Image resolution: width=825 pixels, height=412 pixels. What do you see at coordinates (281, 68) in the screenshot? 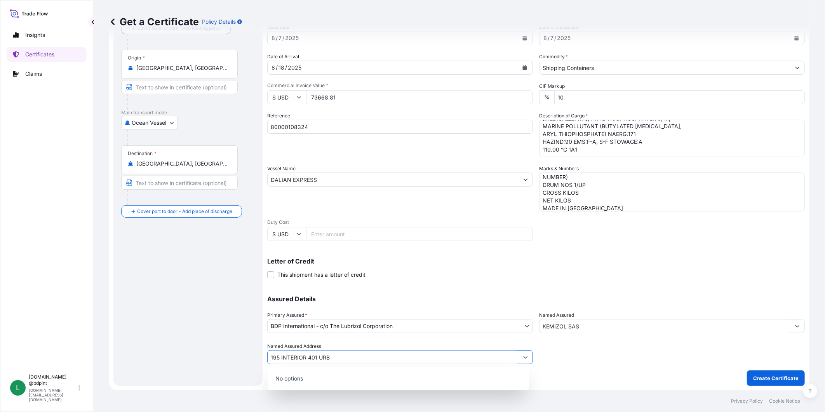
I see `div: day,` at bounding box center [281, 68].